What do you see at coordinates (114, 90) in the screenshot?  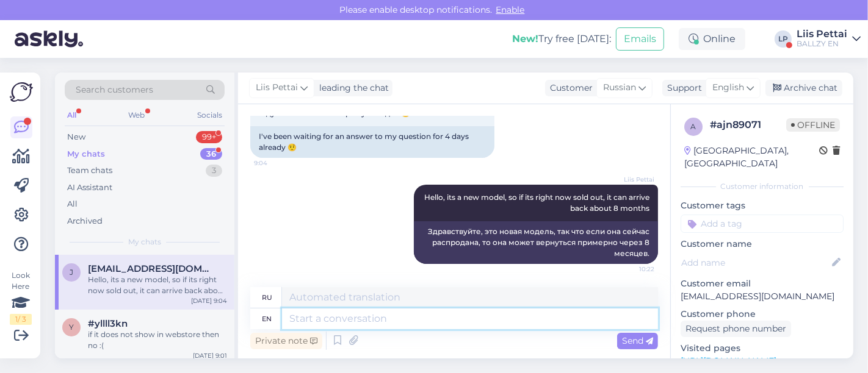 I see `span: Search customers` at bounding box center [114, 90].